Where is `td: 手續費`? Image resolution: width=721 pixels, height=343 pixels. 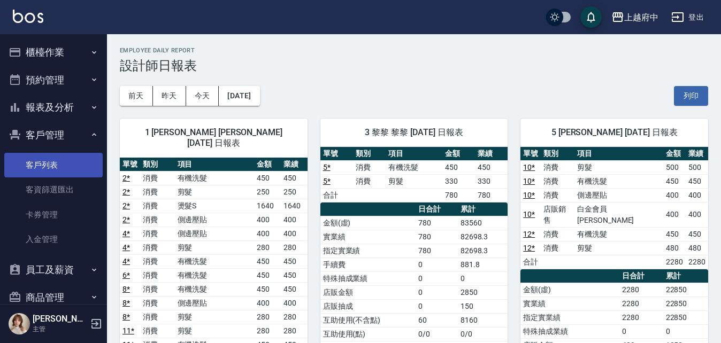
td: 手續費 is located at coordinates (368, 265).